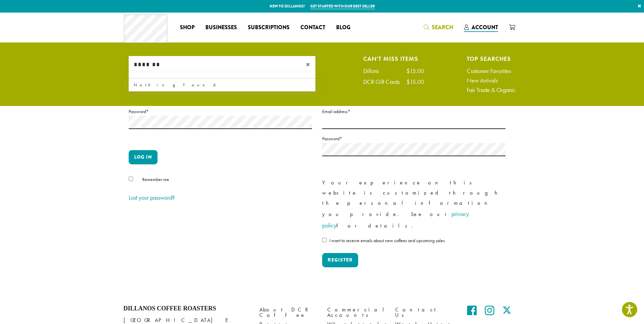  I want to click on h4: Can't Miss Items, so click(393, 58).